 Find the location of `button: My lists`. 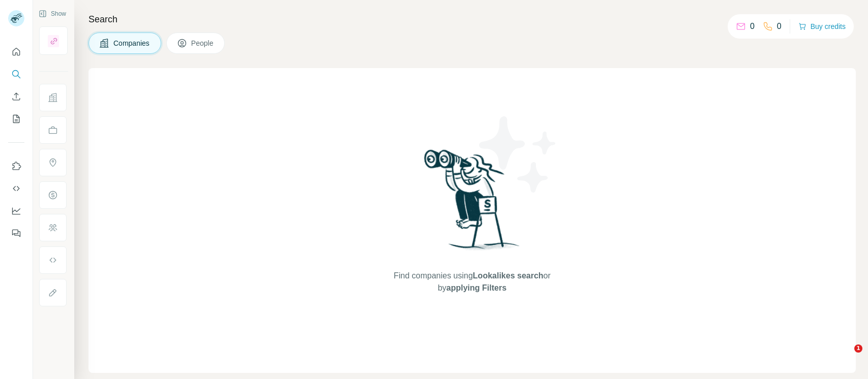

button: My lists is located at coordinates (16, 119).